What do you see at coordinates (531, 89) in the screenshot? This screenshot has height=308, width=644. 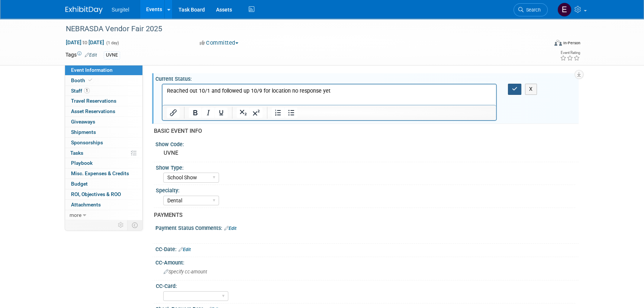 I see `button: X` at bounding box center [531, 89].